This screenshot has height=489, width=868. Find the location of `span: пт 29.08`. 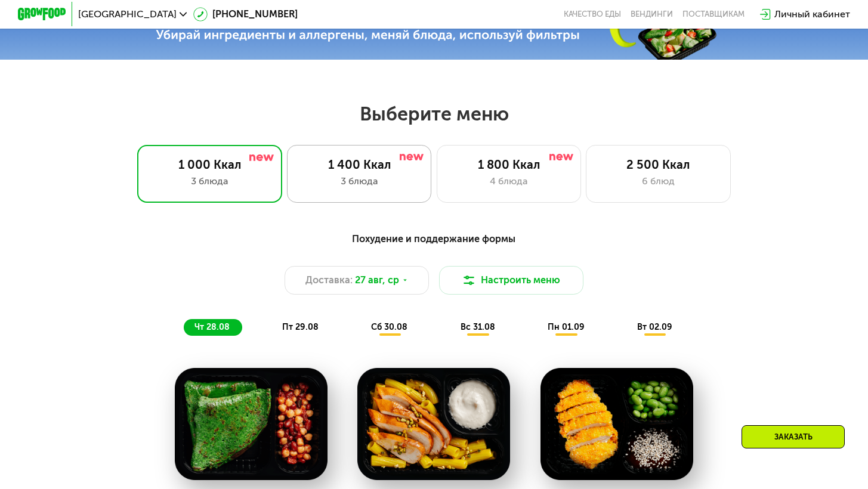

span: пт 29.08 is located at coordinates (300, 327).